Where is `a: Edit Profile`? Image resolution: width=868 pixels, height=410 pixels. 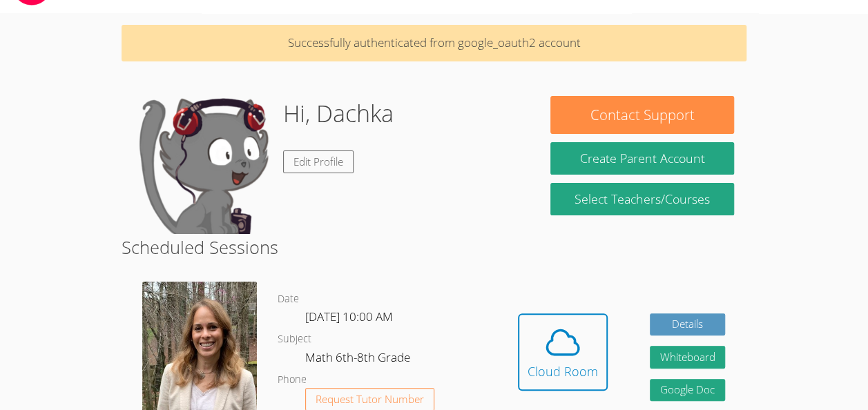
a: Edit Profile is located at coordinates (318, 162).